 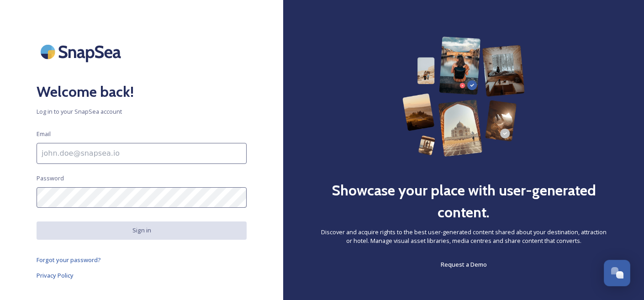 What do you see at coordinates (82, 51) in the screenshot?
I see `img: SnapSea Logo` at bounding box center [82, 51].